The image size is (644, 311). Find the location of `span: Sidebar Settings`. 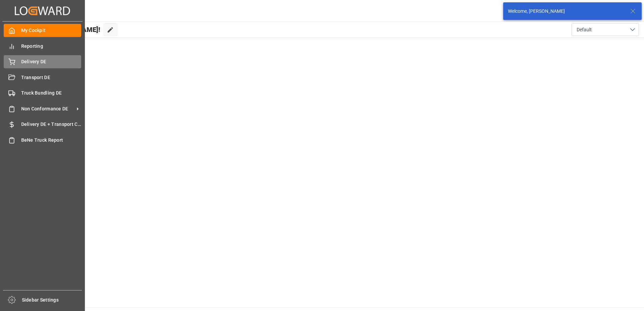

span: Sidebar Settings is located at coordinates (52, 300).